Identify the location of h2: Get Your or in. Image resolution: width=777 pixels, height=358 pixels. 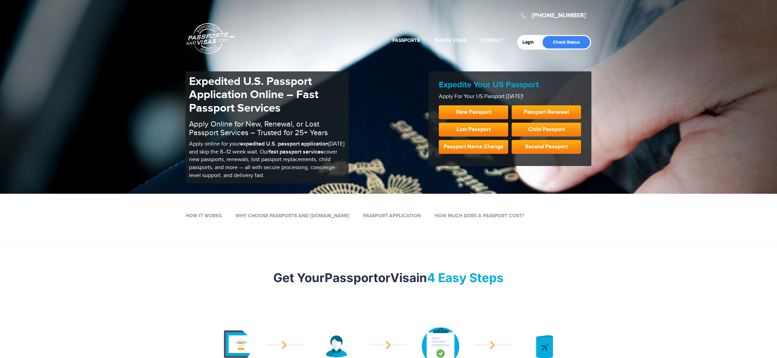
(389, 278).